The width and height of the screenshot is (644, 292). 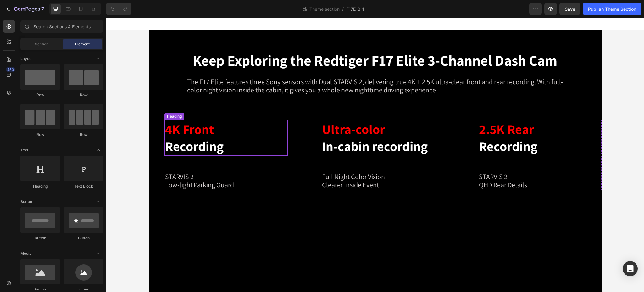 What do you see at coordinates (277, 120) in the screenshot?
I see `h2: In-cabin recording` at bounding box center [277, 120].